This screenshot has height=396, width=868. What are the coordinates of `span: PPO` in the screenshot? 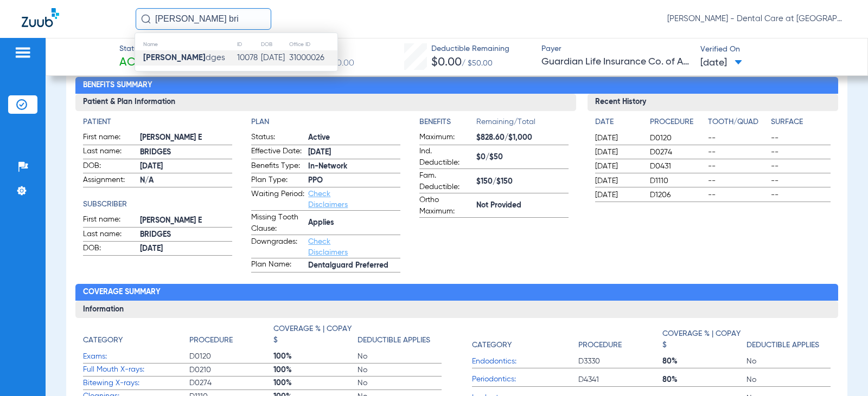 It's located at (354, 181).